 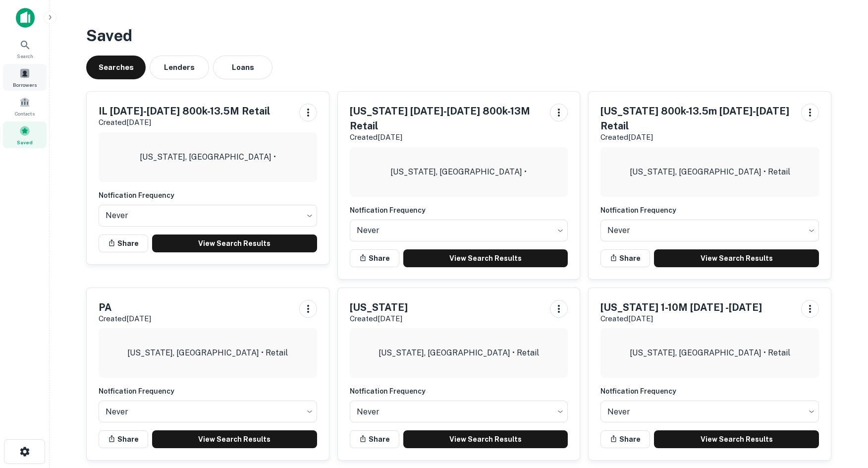 What do you see at coordinates (26, 18) in the screenshot?
I see `img: capitalize-icon.png` at bounding box center [26, 18].